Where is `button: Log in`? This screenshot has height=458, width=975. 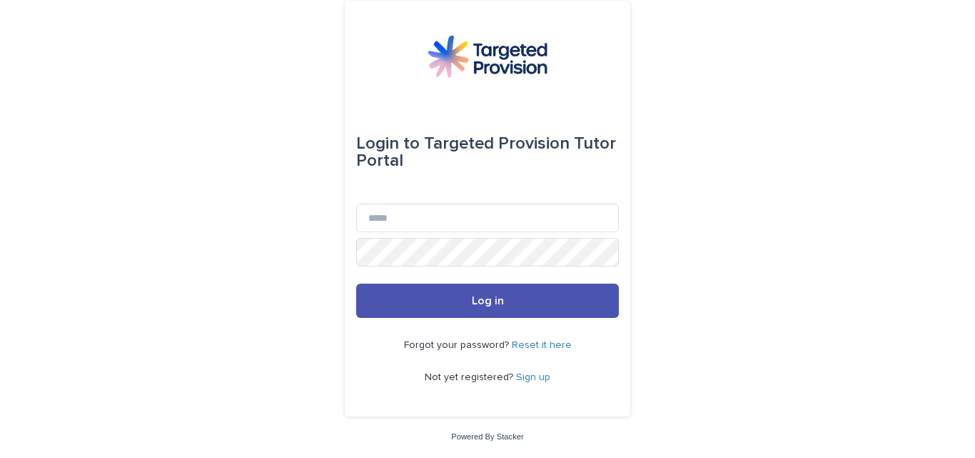 button: Log in is located at coordinates (488, 301).